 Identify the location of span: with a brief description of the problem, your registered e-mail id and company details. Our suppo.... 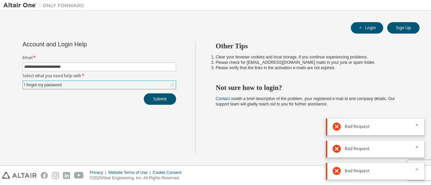
(305, 102).